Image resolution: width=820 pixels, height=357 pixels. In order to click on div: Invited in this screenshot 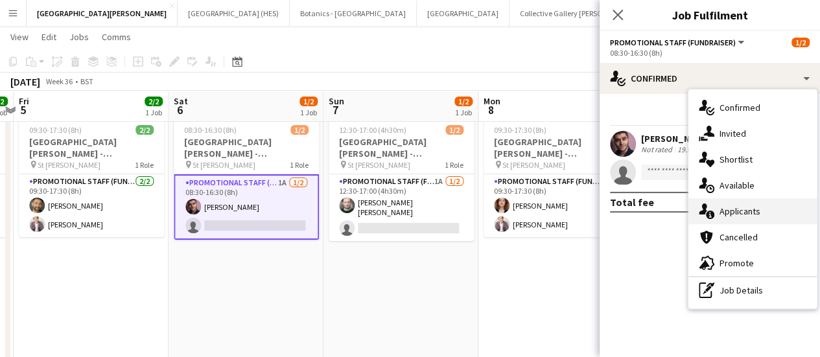, I will do `click(753, 134)`.